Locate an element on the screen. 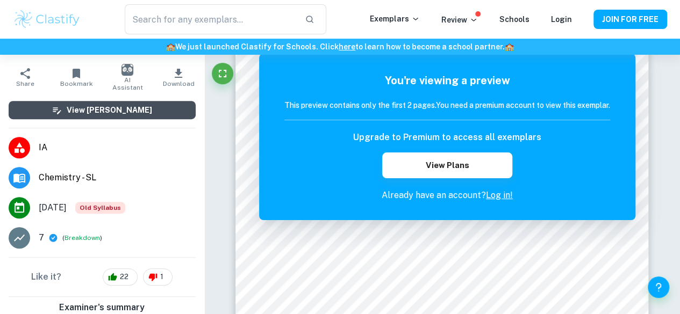 The width and height of the screenshot is (680, 314). a: Schools is located at coordinates (514, 19).